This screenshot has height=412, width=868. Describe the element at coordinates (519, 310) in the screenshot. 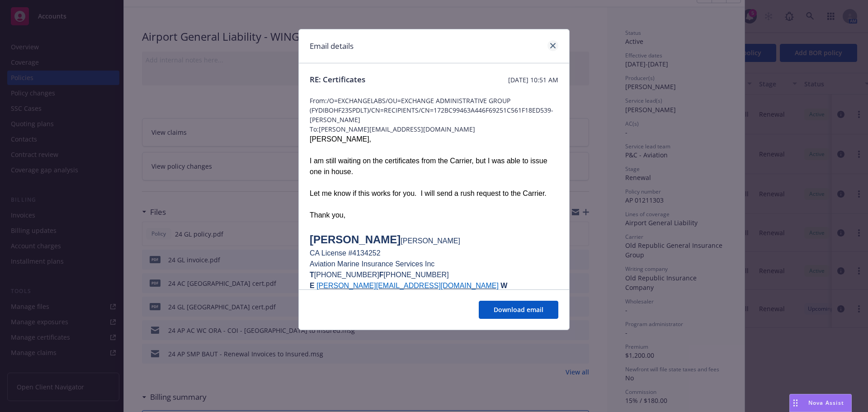

I see `span: Download email` at that location.